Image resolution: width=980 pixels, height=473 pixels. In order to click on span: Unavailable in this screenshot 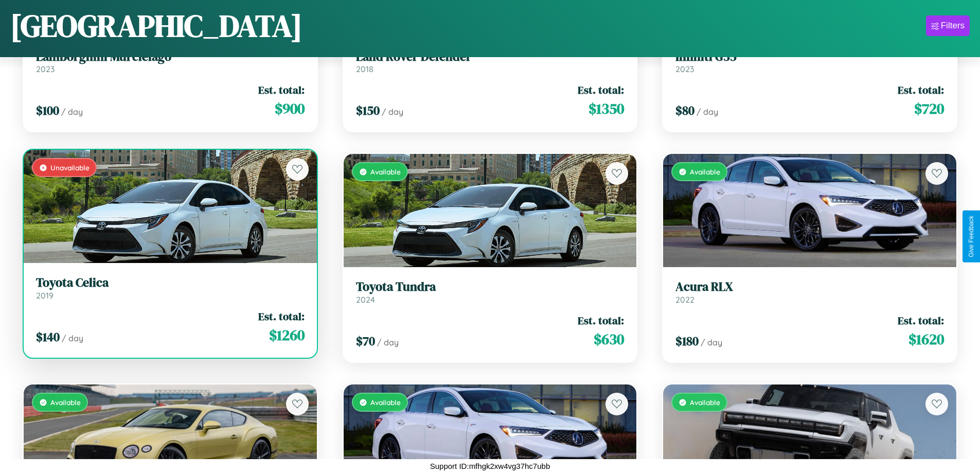, I will do `click(70, 167)`.